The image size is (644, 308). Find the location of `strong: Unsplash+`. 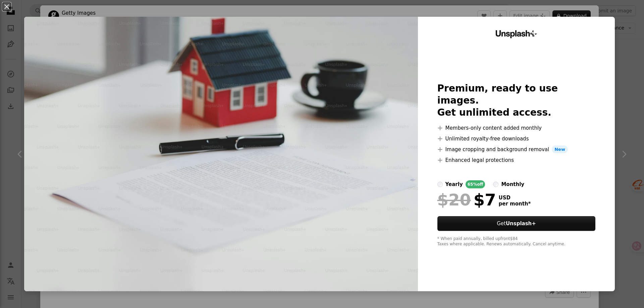

strong: Unsplash+ is located at coordinates (521, 224).